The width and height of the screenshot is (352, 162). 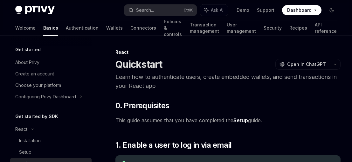 What do you see at coordinates (205, 28) in the screenshot?
I see `a: Transaction management` at bounding box center [205, 28].